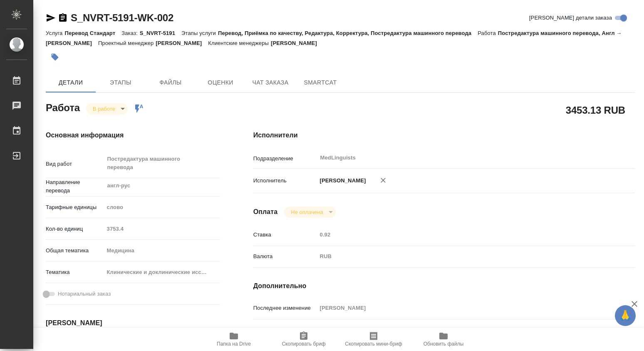 This screenshot has width=644, height=351. Describe the element at coordinates (170, 82) in the screenshot. I see `span: Файлы` at that location.